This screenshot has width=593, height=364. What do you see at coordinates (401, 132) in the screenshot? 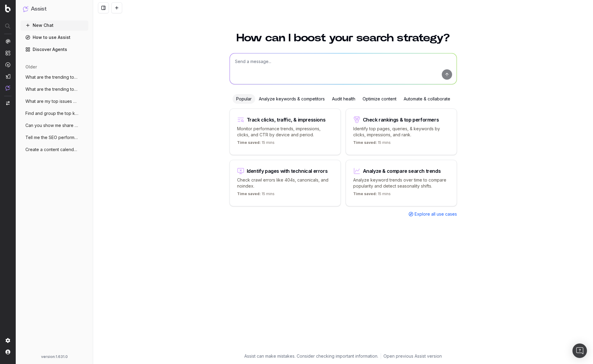
I see `p: Identify top pages, queries, & keywords by clicks, impressions, and rank.` at bounding box center [401, 132].